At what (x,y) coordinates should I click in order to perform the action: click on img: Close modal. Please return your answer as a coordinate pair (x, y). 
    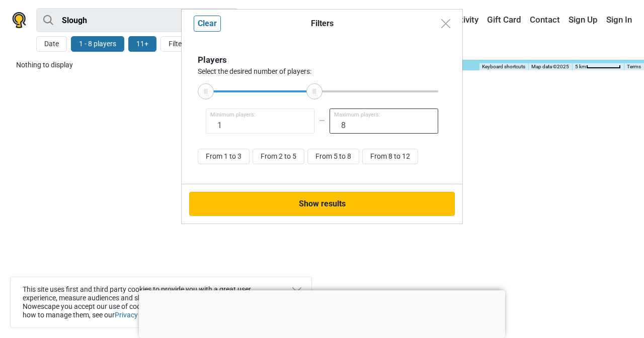
    Looking at the image, I should click on (446, 23).